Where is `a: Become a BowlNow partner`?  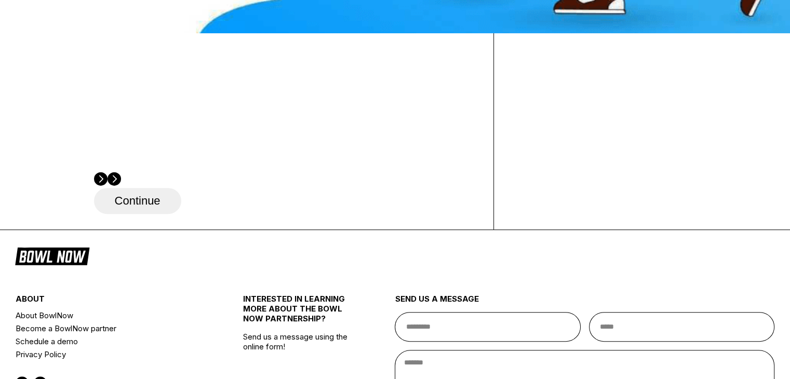 a: Become a BowlNow partner is located at coordinates (110, 328).